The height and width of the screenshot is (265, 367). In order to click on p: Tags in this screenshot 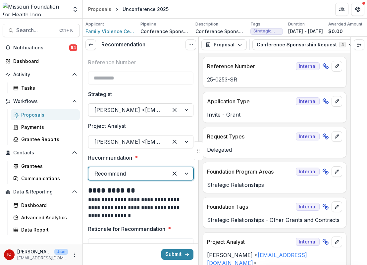, I will do `click(255, 24)`.